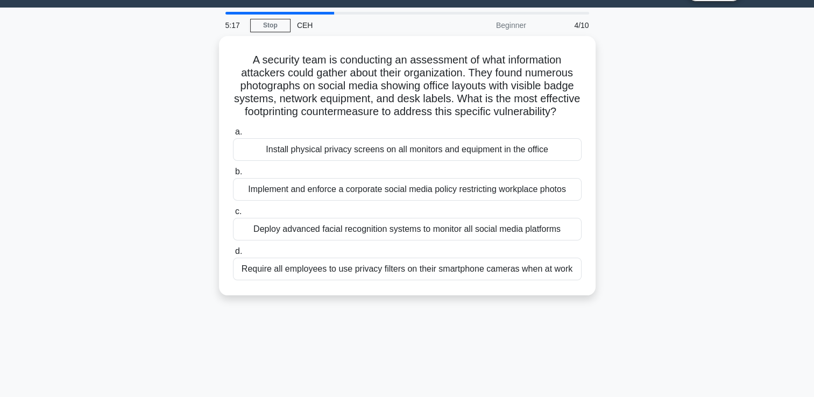  Describe the element at coordinates (270, 25) in the screenshot. I see `a: Stop` at that location.